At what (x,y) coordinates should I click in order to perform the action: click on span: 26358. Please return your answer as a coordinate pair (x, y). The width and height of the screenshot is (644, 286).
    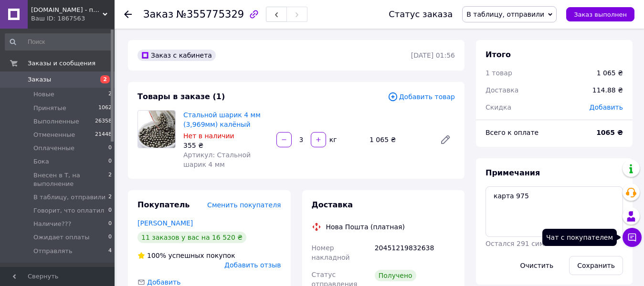
    Looking at the image, I should click on (103, 122).